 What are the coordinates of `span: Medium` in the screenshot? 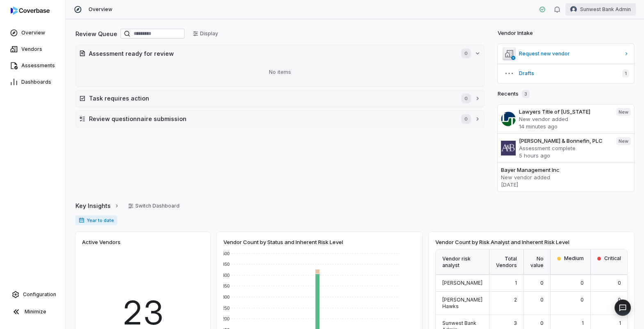 It's located at (574, 258).